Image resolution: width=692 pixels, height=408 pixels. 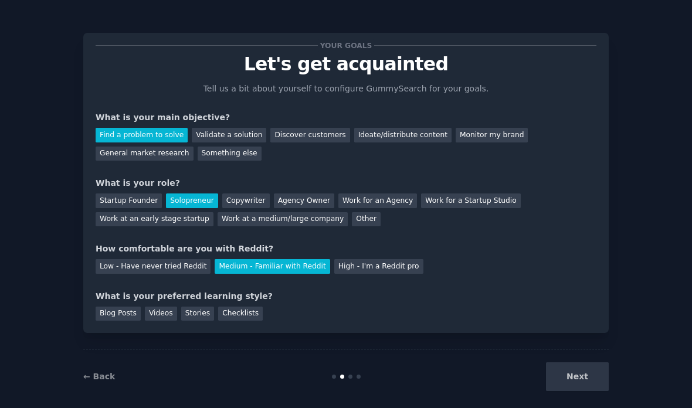 I want to click on p: Let's get acquainted, so click(x=346, y=64).